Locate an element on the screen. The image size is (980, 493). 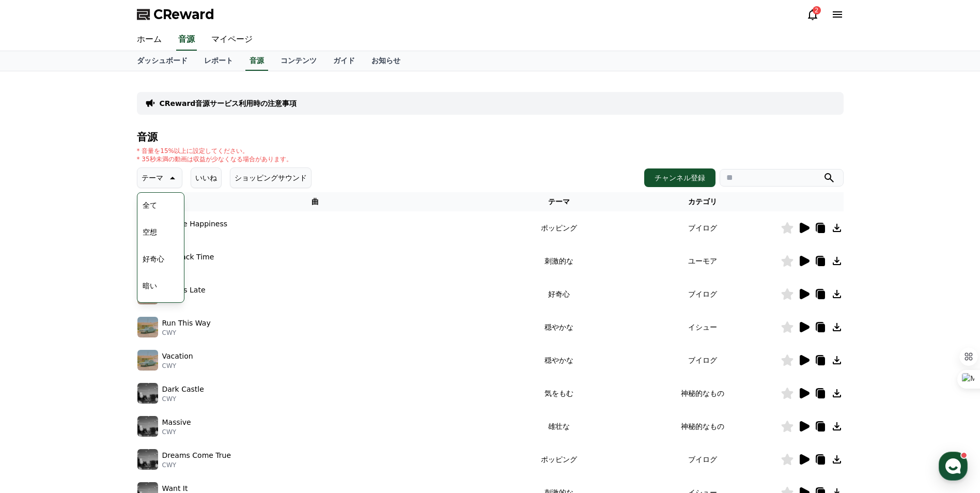
p: * 音量を15%以上に設定してください。 is located at coordinates (214, 151).